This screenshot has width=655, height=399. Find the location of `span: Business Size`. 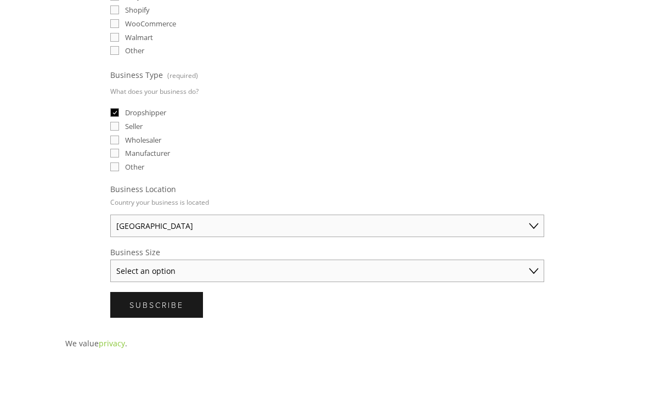

span: Business Size is located at coordinates (135, 252).